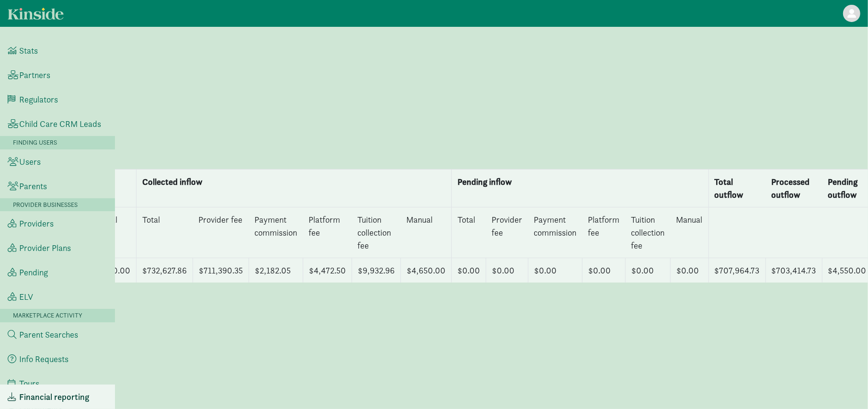  Describe the element at coordinates (737, 188) in the screenshot. I see `th: Total outflow` at that location.